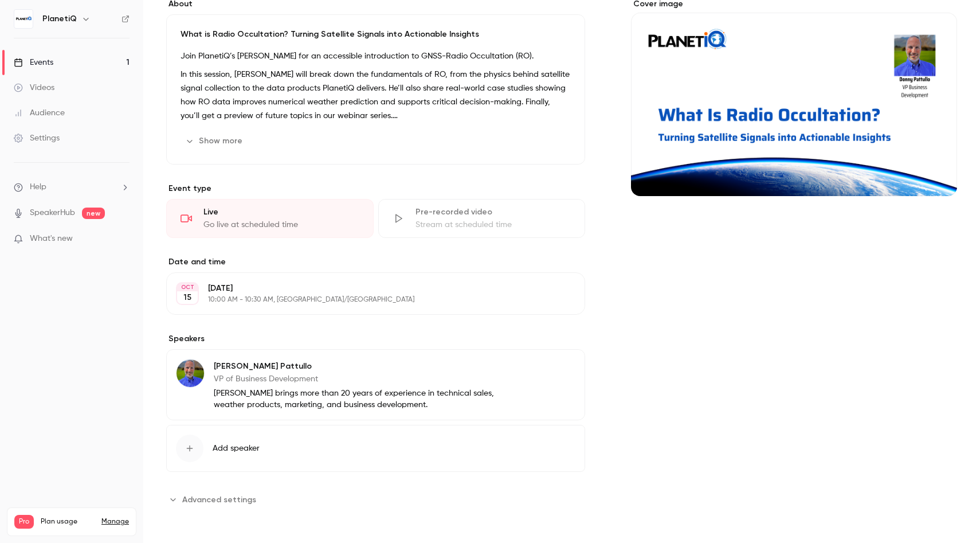  Describe the element at coordinates (362, 378) in the screenshot. I see `p: VP of Business Development` at that location.